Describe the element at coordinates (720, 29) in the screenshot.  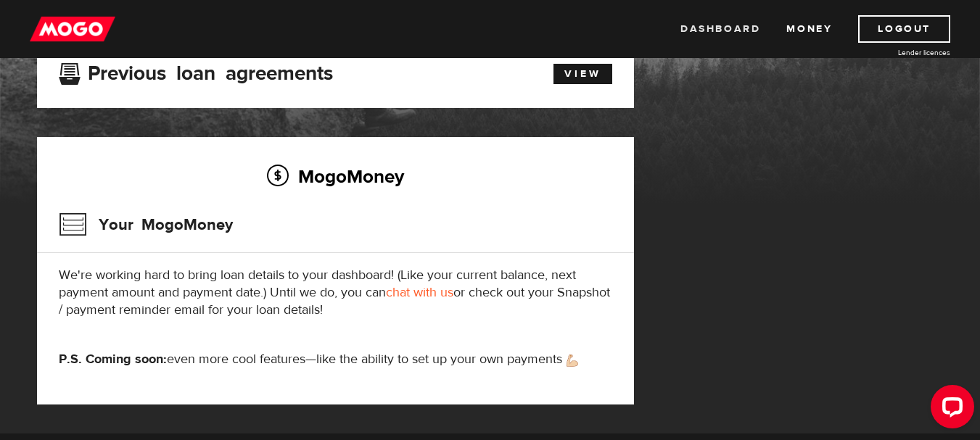
I see `a: Dashboard` at that location.